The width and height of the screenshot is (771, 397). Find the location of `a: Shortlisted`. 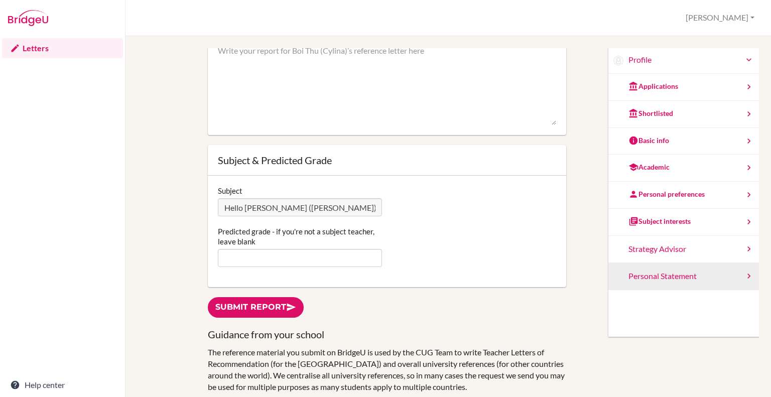

a: Shortlisted is located at coordinates (684, 114).